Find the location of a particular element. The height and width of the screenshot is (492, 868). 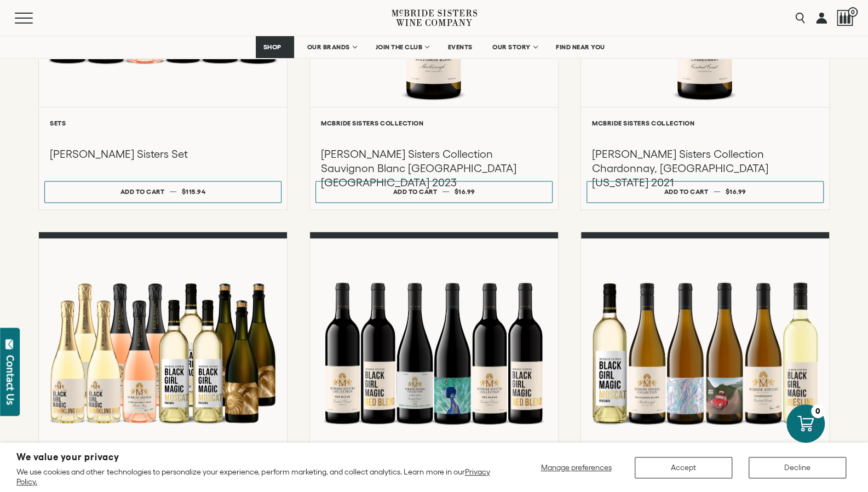

a: JOIN THE CLUB is located at coordinates (402, 47).